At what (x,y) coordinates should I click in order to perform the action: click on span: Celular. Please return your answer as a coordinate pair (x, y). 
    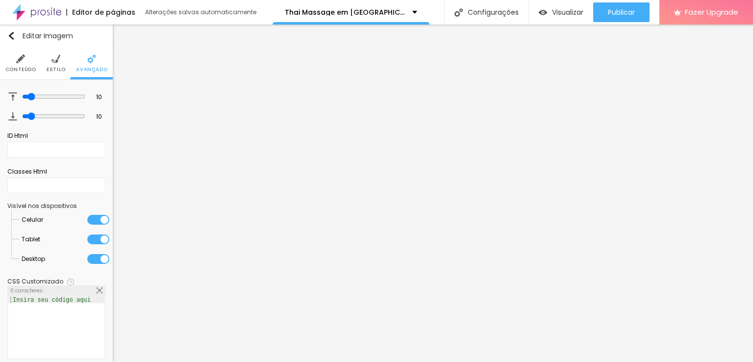
    Looking at the image, I should click on (32, 220).